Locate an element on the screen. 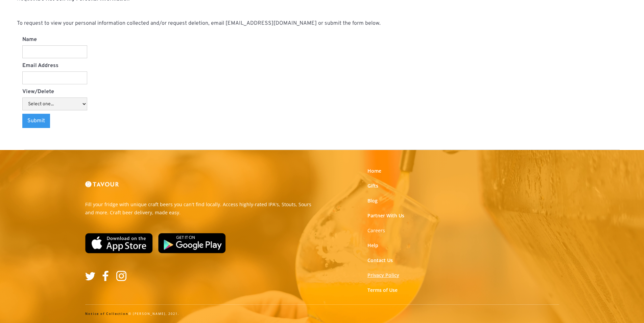 This screenshot has height=323, width=644. label: Name is located at coordinates (55, 40).